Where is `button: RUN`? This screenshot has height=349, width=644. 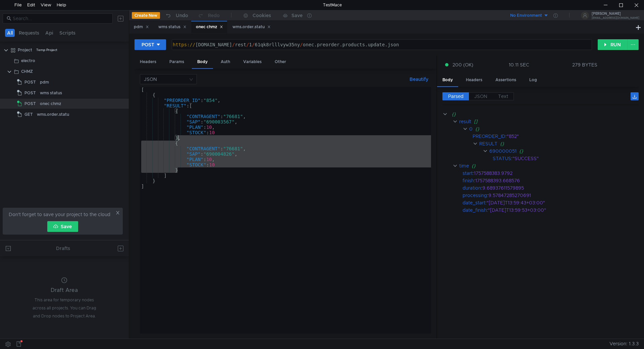 button: RUN is located at coordinates (613, 45).